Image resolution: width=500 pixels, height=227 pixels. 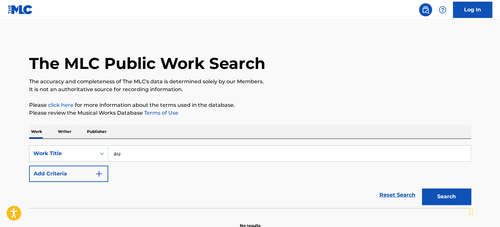 I want to click on form: Search Form, so click(x=250, y=177).